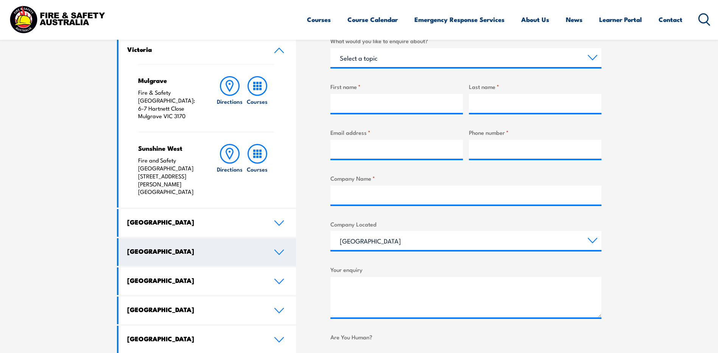  I want to click on a: Contact, so click(670, 19).